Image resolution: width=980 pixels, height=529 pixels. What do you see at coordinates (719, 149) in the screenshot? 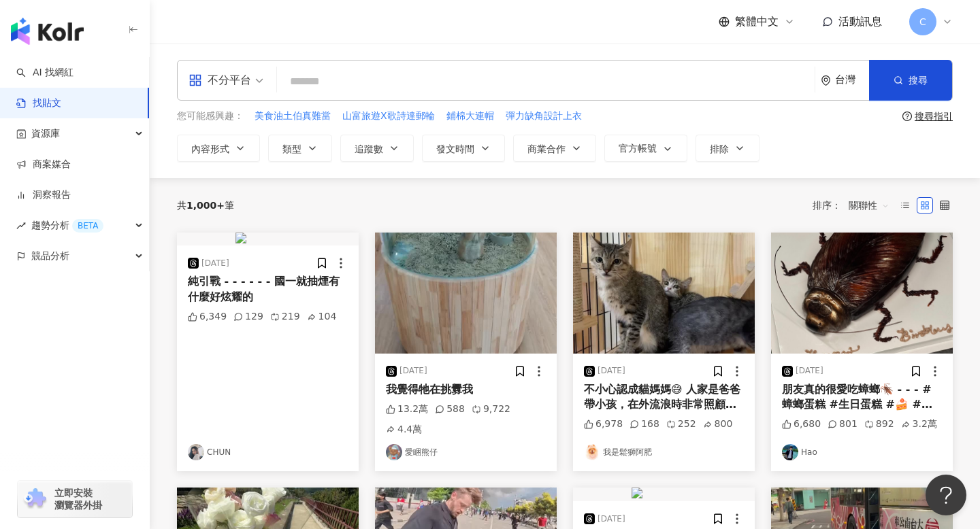
I see `span: 排除` at bounding box center [719, 149].